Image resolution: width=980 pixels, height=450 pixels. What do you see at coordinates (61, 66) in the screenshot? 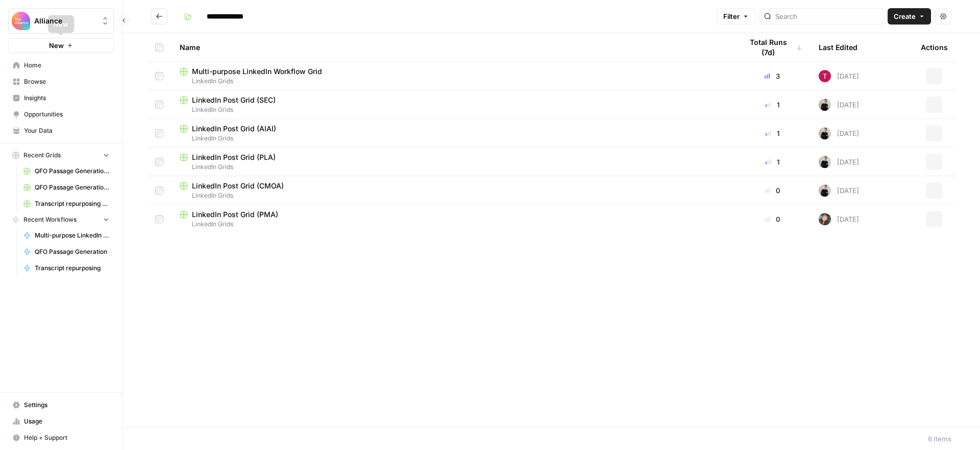
I see `a: Home` at bounding box center [61, 66].